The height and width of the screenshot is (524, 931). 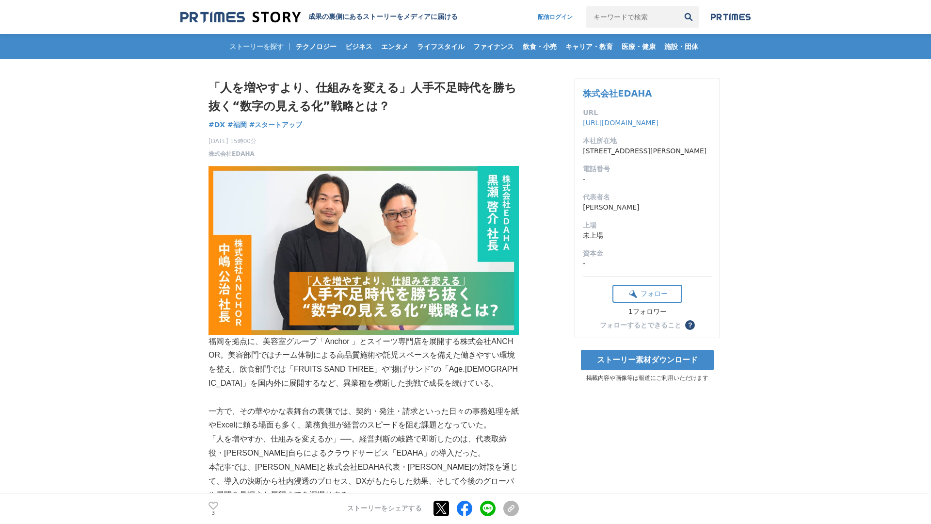 I want to click on a: prtimes, so click(x=731, y=17).